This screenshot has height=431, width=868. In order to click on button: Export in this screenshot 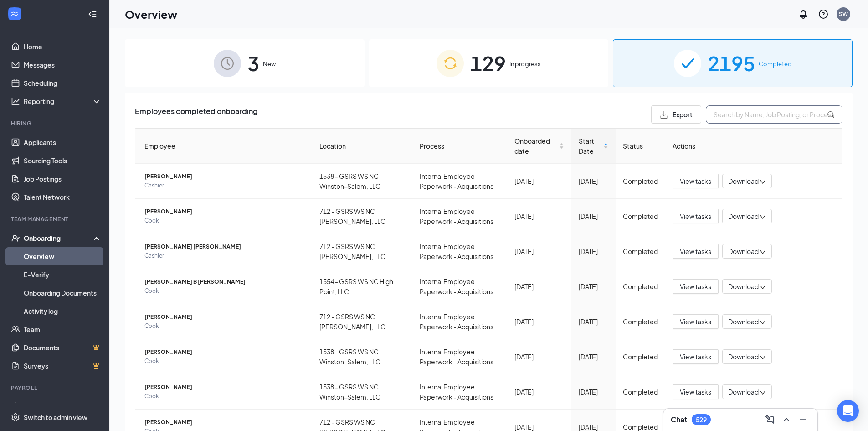, I will do `click(676, 114)`.